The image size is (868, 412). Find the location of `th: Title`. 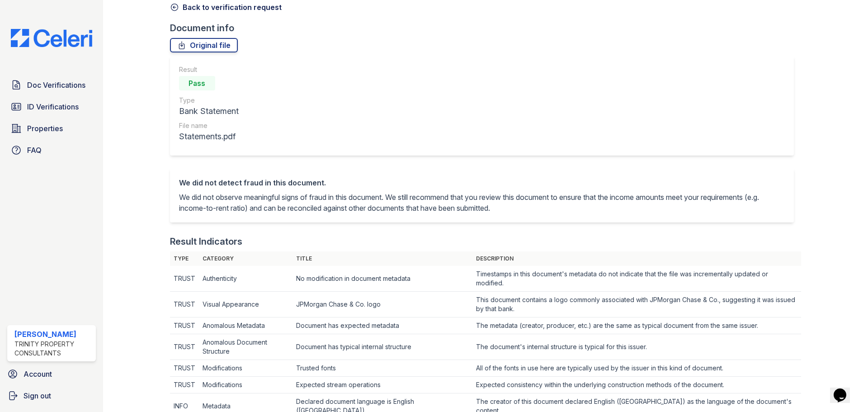

th: Title is located at coordinates (382, 259).